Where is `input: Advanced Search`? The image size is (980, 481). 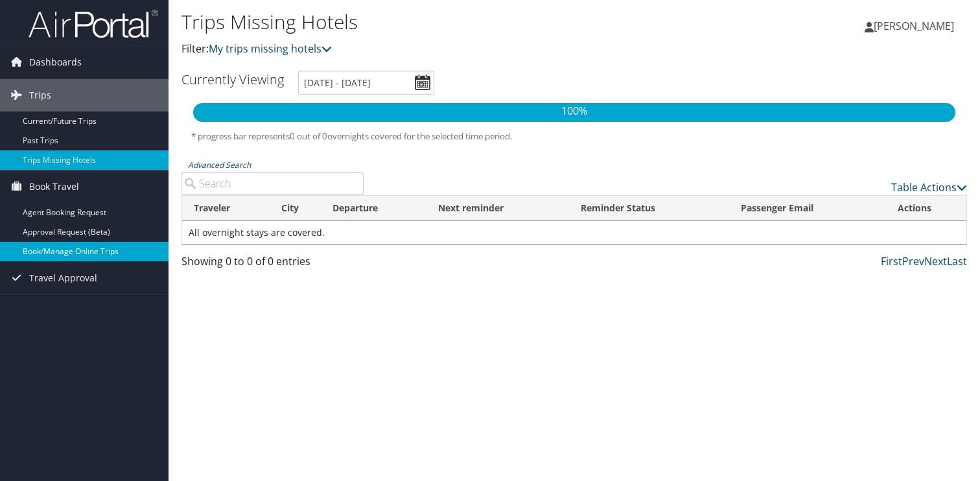
input: Advanced Search is located at coordinates (272, 183).